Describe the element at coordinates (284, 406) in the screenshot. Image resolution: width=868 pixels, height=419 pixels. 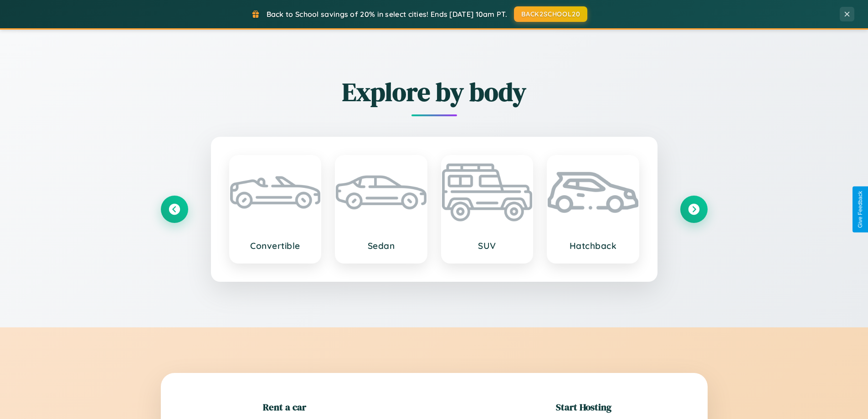
I see `h2: Rent a car` at that location.